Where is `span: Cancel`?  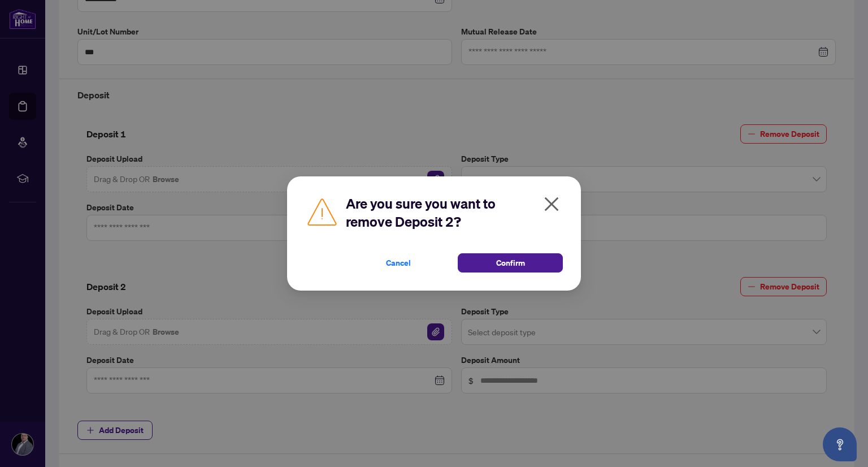 span: Cancel is located at coordinates (398, 263).